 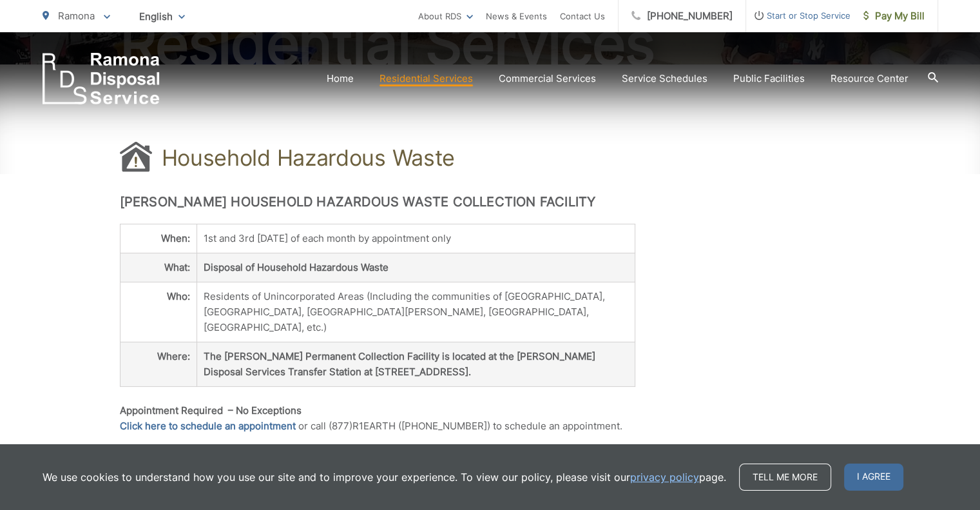 What do you see at coordinates (179, 296) in the screenshot?
I see `strong: Who:` at bounding box center [179, 296].